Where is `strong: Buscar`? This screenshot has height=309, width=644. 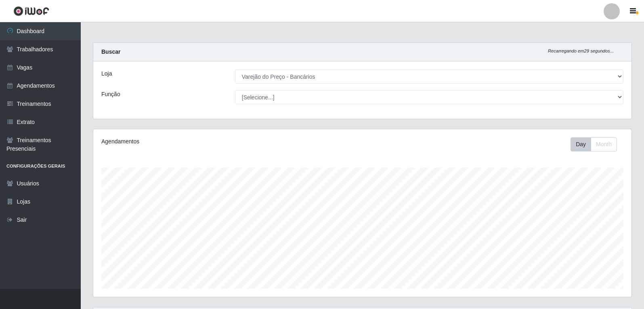
strong: Buscar is located at coordinates (110, 52).